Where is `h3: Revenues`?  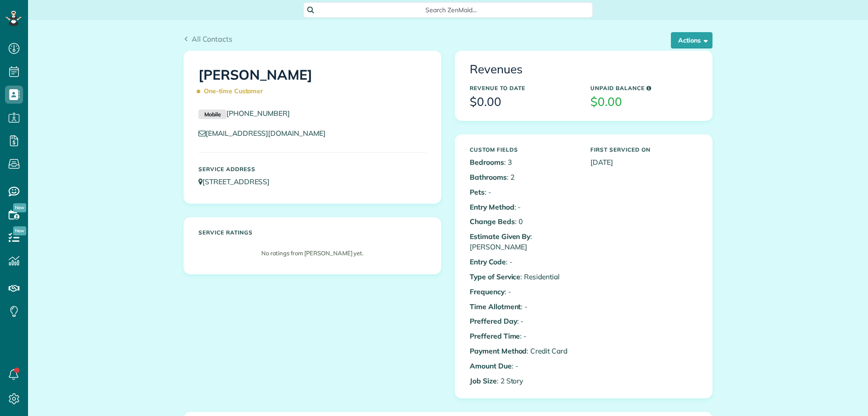
h3: Revenues is located at coordinates (584, 69).